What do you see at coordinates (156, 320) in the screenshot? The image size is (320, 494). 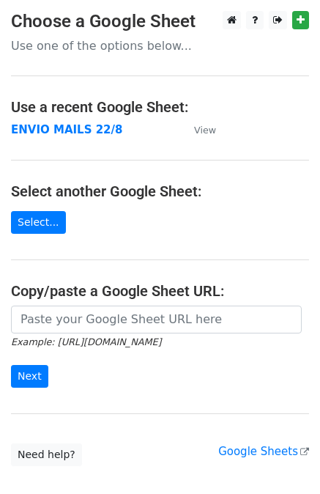 I see `input: Paste your Google Sheet URL here` at bounding box center [156, 320].